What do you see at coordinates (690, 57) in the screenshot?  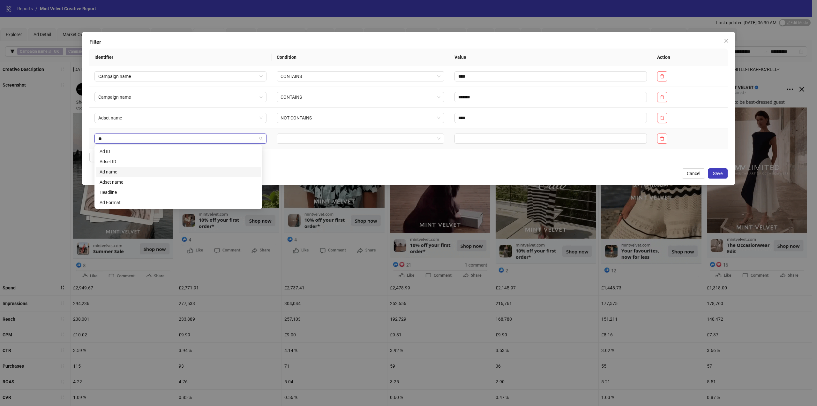 I see `th: Action` at bounding box center [690, 57].